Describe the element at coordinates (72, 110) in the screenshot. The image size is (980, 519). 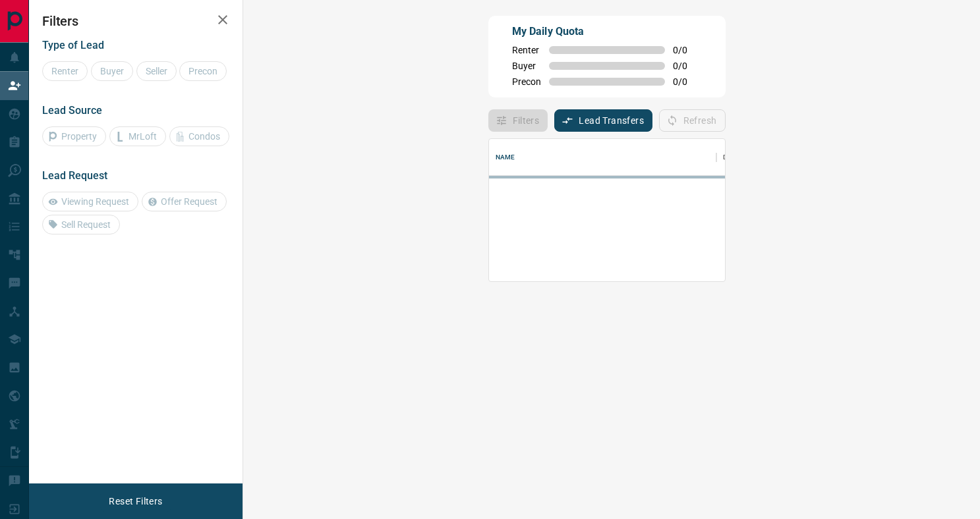
I see `span: Lead Source` at that location.